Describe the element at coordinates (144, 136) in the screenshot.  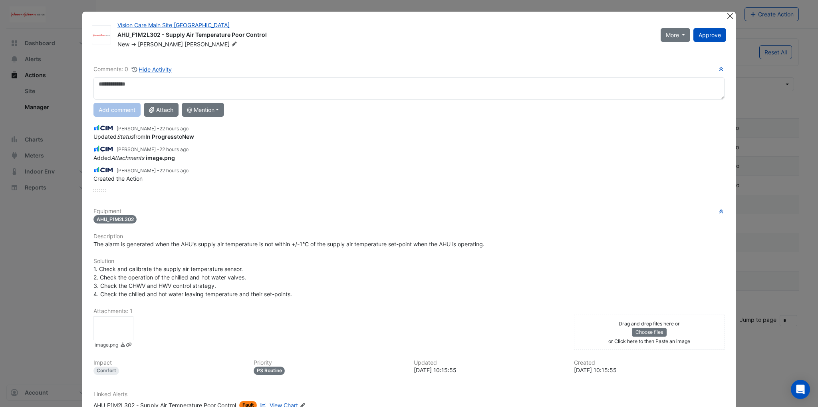
I see `span: Updated from to` at that location.